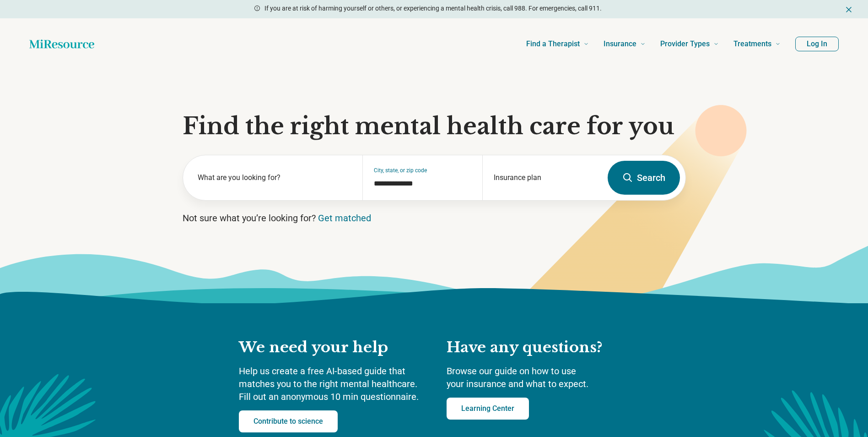 This screenshot has width=868, height=437. What do you see at coordinates (624, 44) in the screenshot?
I see `a: Insurance` at bounding box center [624, 44].